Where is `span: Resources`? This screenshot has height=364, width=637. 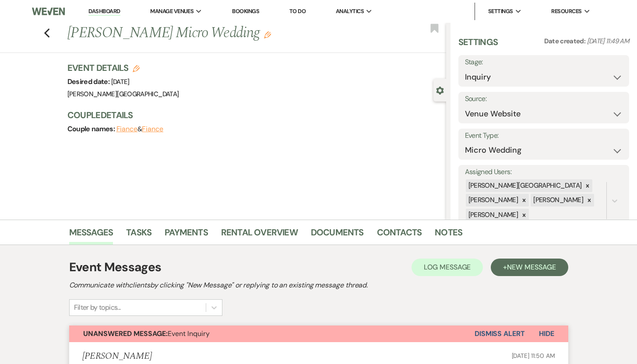 span: Resources is located at coordinates (566, 12).